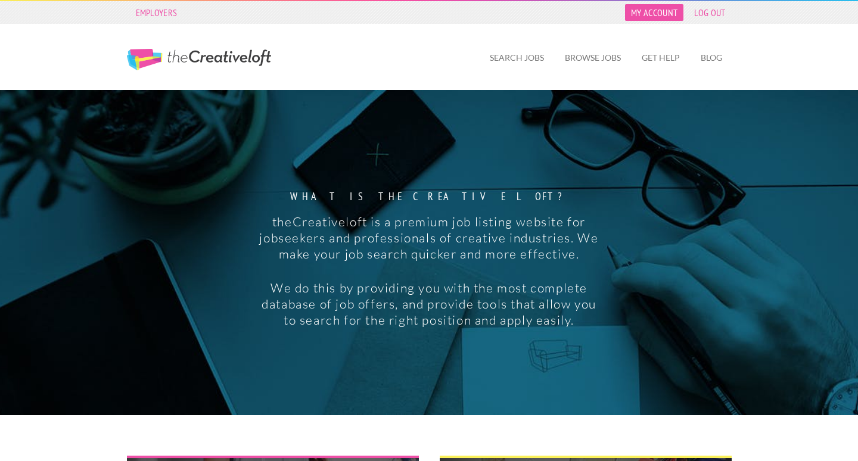  What do you see at coordinates (516, 58) in the screenshot?
I see `a: Search Jobs` at bounding box center [516, 58].